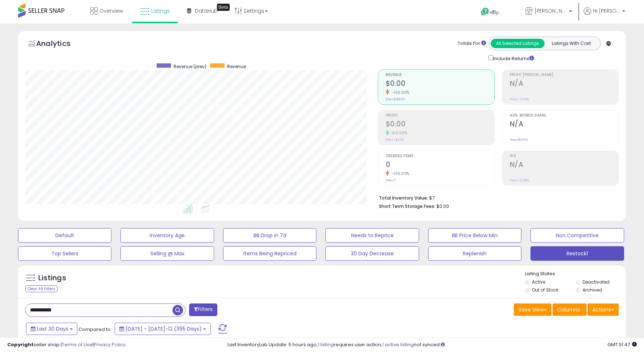  Describe the element at coordinates (485, 12) in the screenshot. I see `i: Get Help` at that location.